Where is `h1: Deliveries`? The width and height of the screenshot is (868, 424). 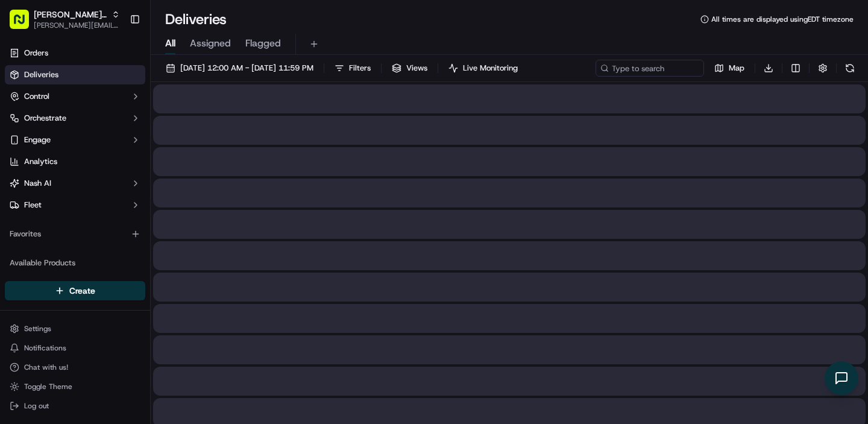
h1: Deliveries is located at coordinates (196, 19).